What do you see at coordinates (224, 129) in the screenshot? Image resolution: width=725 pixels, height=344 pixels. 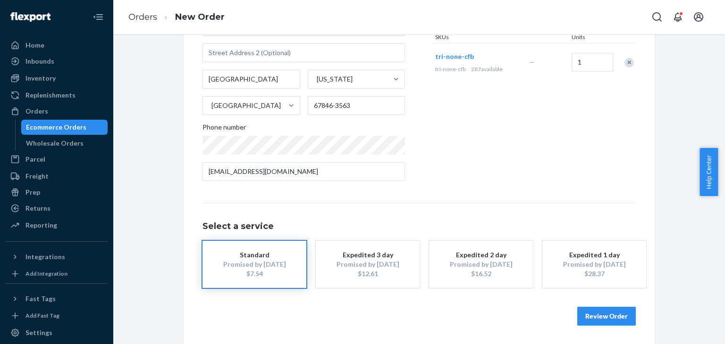 I see `span: Phone number` at bounding box center [224, 129].